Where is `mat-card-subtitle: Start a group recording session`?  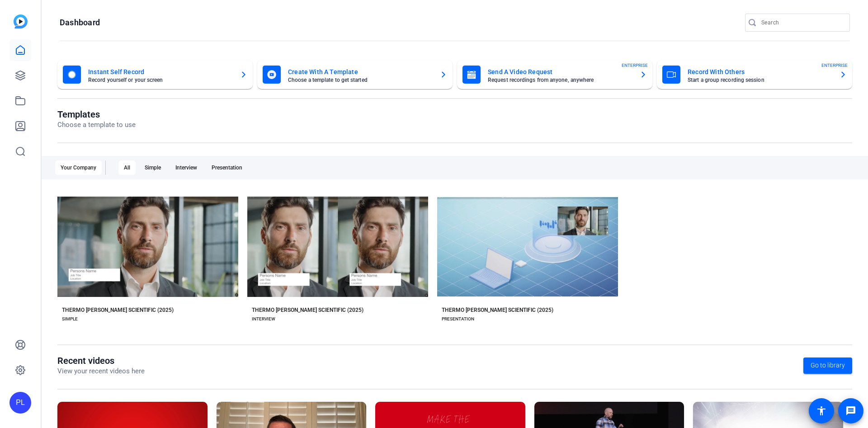
mat-card-subtitle: Start a group recording session is located at coordinates (760, 80).